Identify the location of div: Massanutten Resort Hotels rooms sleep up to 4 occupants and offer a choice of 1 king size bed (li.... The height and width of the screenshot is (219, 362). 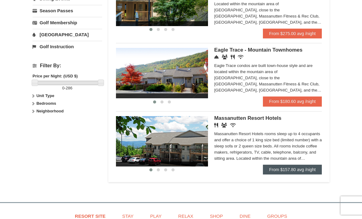
(268, 146).